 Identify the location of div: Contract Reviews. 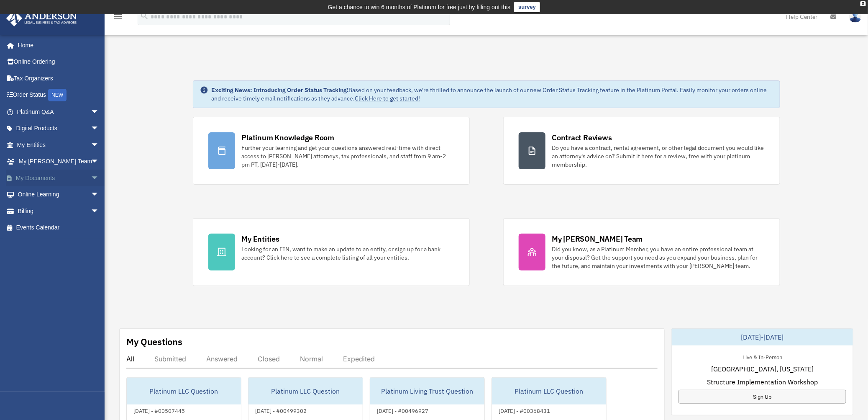
(582, 137).